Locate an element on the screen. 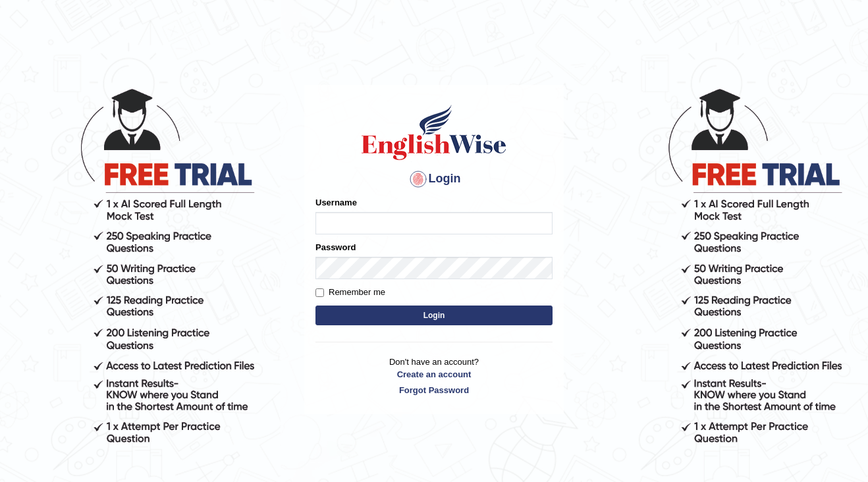 The image size is (868, 482). input: Remember me is located at coordinates (320, 292).